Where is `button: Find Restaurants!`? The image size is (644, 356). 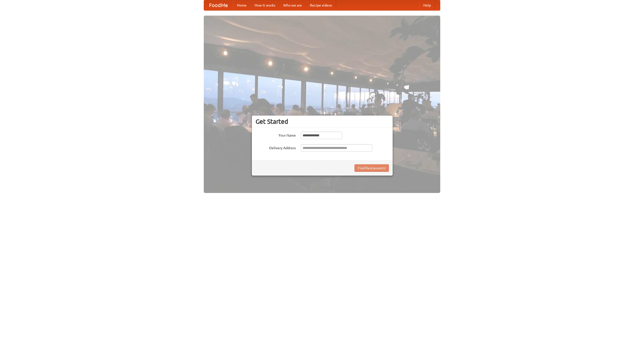 button: Find Restaurants! is located at coordinates (372, 168).